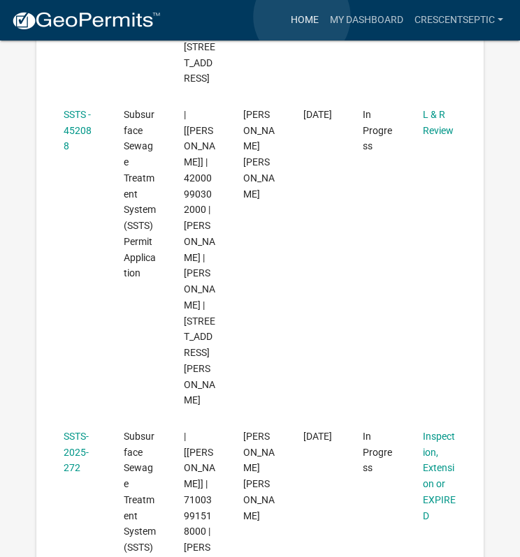 This screenshot has width=520, height=557. I want to click on span: Subsurface Sewage Treatment System (SSTS) Permit Application, so click(140, 194).